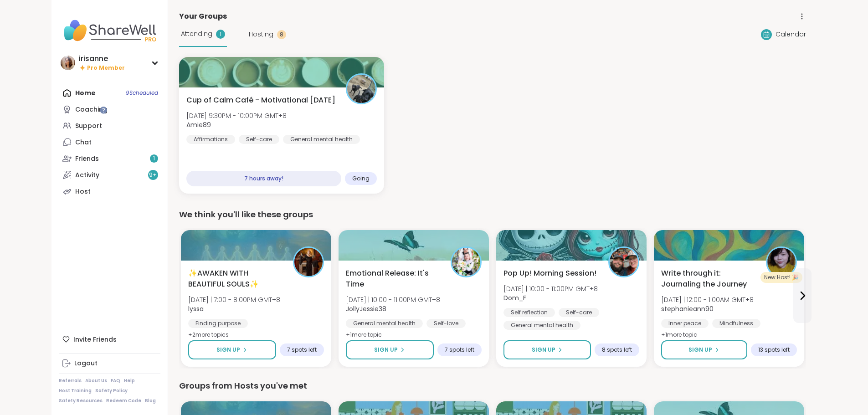  What do you see at coordinates (515, 297) in the screenshot?
I see `b: Dom_F` at bounding box center [515, 297].